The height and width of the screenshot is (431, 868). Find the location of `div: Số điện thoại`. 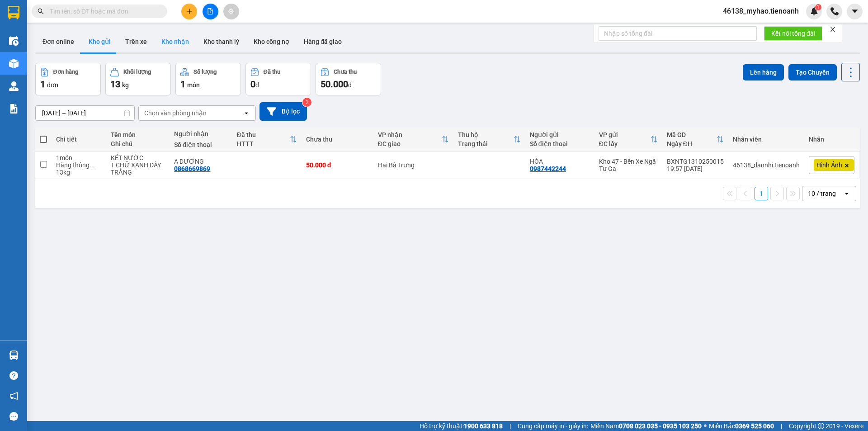

div: Số điện thoại is located at coordinates (560, 144).